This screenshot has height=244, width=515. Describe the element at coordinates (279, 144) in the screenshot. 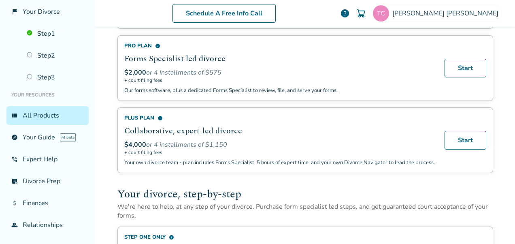

I see `div: or 4 installments of $1,150` at that location.